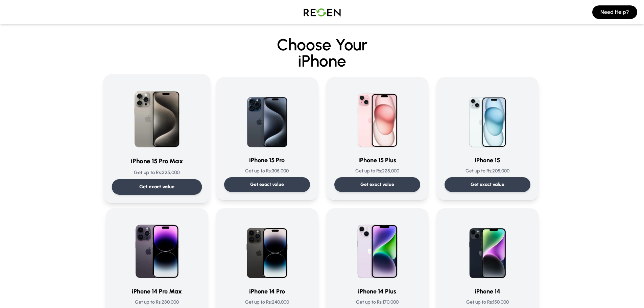 This screenshot has height=308, width=644. I want to click on h3: iPhone 14 Plus, so click(377, 291).